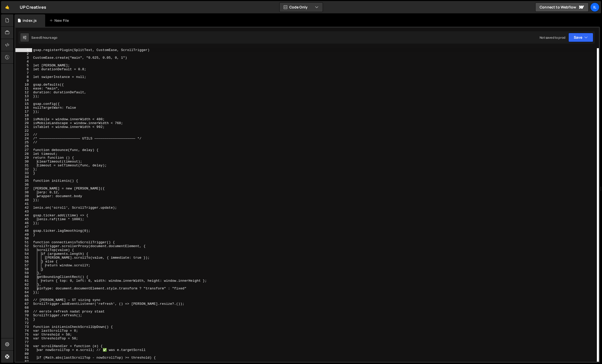 The height and width of the screenshot is (364, 602). I want to click on div: Saved, so click(45, 37).